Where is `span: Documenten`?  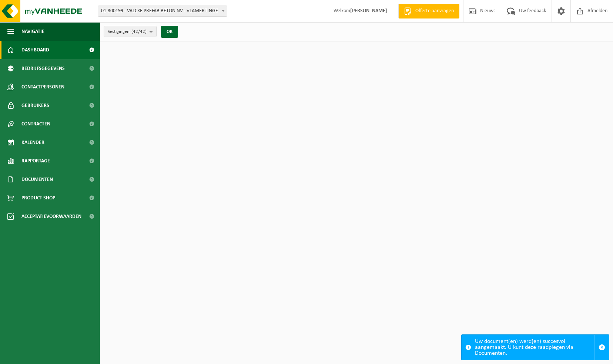
span: Documenten is located at coordinates (37, 179).